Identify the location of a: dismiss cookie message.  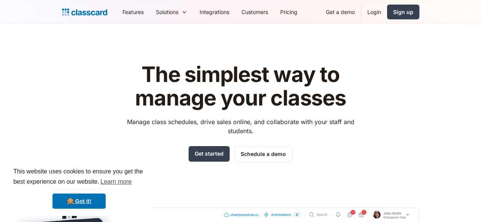
(79, 201).